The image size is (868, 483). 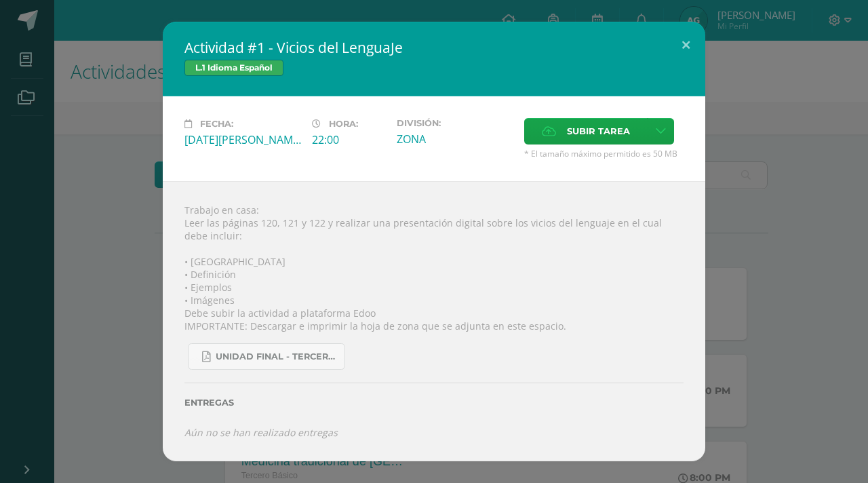 I want to click on i: Aún no se han realizado entregas, so click(x=261, y=432).